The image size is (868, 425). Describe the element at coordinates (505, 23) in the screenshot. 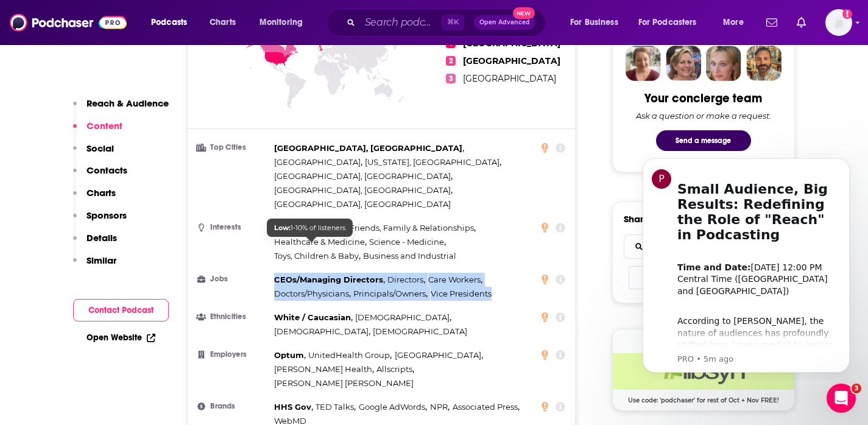

I see `button: Open AdvancedNew` at that location.